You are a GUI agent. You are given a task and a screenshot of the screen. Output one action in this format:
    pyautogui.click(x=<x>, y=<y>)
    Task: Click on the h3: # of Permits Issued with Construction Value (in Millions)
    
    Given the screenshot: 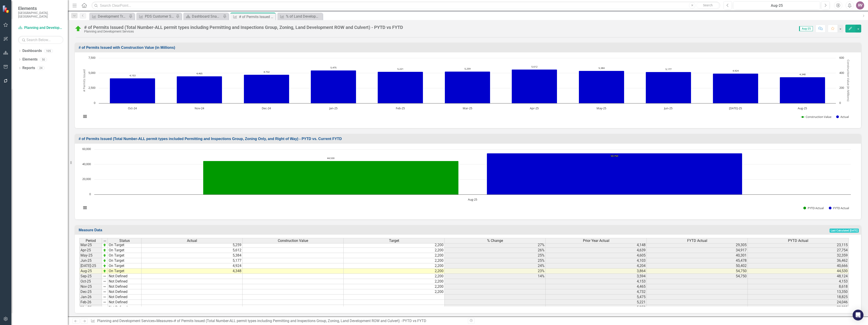 What is the action you would take?
    pyautogui.click(x=468, y=48)
    